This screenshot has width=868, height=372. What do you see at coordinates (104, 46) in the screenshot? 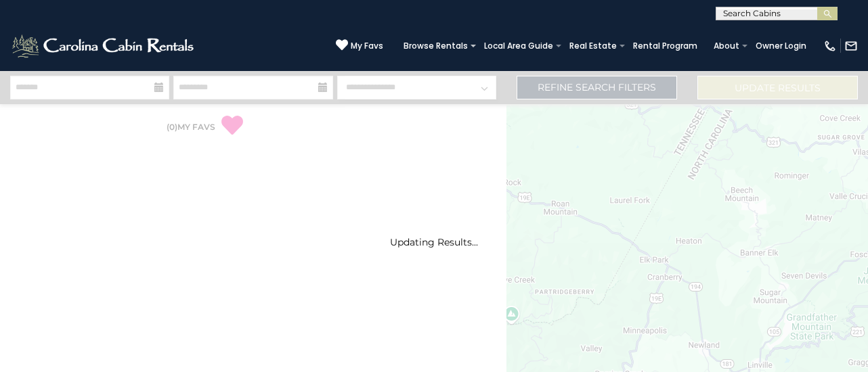
I see `img: White-1-2.png` at bounding box center [104, 46].